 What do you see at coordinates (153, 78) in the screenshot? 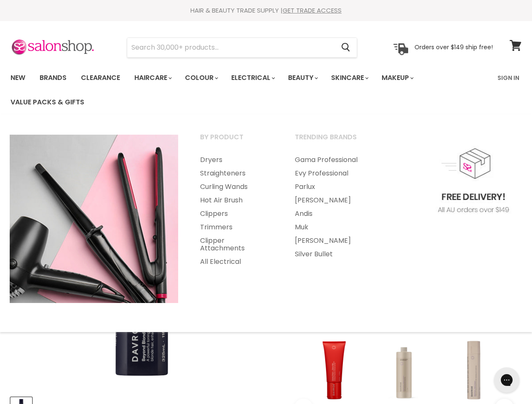
I see `a: Haircare` at bounding box center [153, 78].